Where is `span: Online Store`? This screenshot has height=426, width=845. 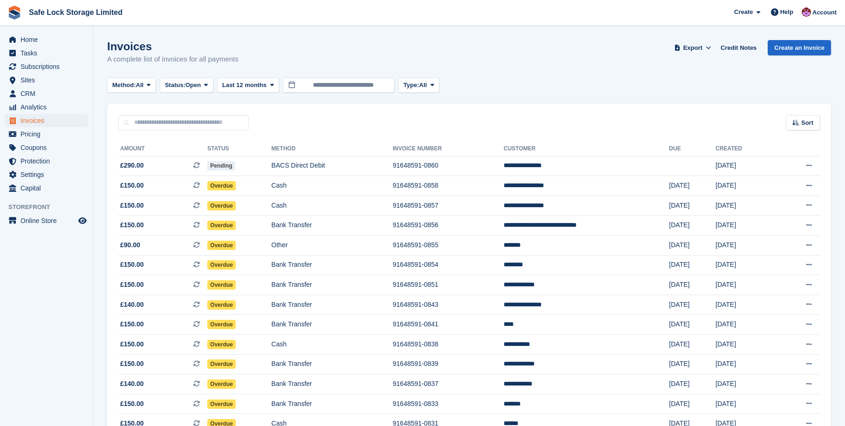
span: Online Store is located at coordinates (48, 221).